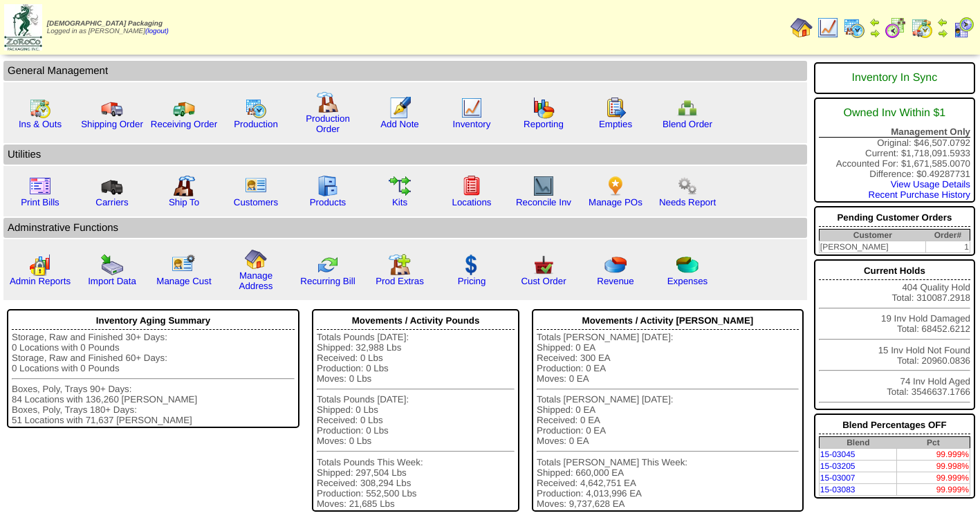 This screenshot has width=980, height=520. What do you see at coordinates (399, 202) in the screenshot?
I see `a: Kits` at bounding box center [399, 202].